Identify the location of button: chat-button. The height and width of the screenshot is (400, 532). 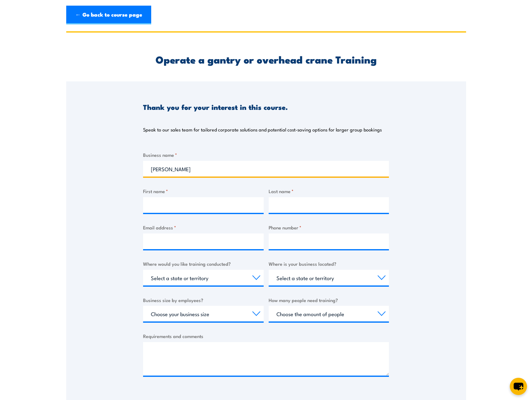
(519, 386).